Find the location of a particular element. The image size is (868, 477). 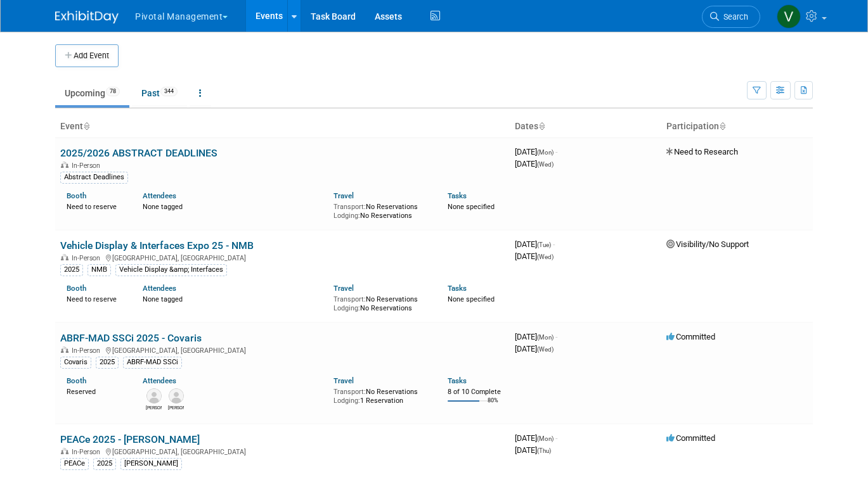

span: (Tue) is located at coordinates (544, 244).